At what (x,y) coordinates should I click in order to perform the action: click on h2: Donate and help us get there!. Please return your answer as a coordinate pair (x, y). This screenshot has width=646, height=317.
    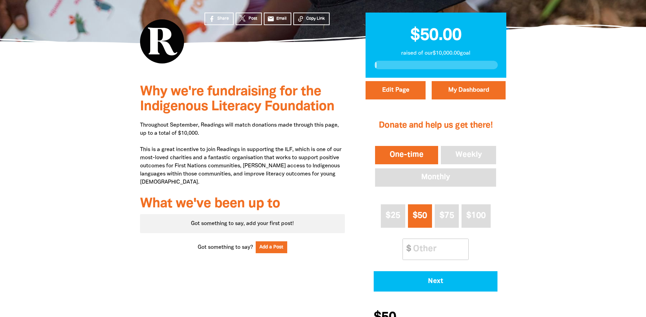
    Looking at the image, I should click on (435, 125).